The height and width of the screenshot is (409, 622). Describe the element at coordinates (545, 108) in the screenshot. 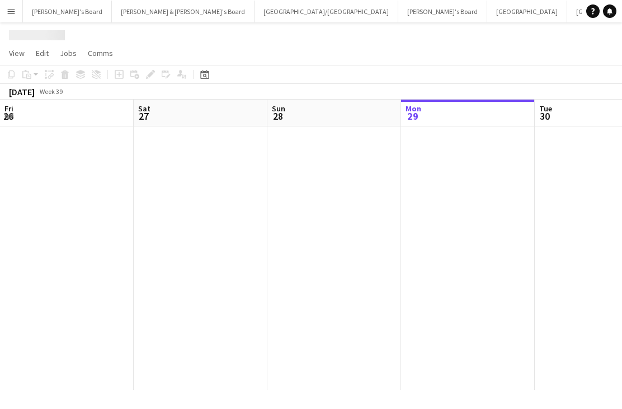

I see `span: Tue` at that location.